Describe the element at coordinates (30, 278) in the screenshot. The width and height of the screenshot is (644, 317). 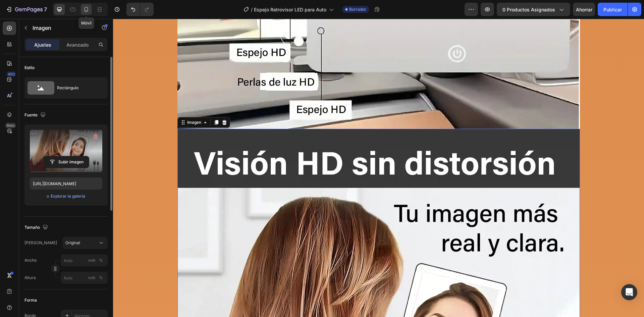
I see `font: Altura` at that location.